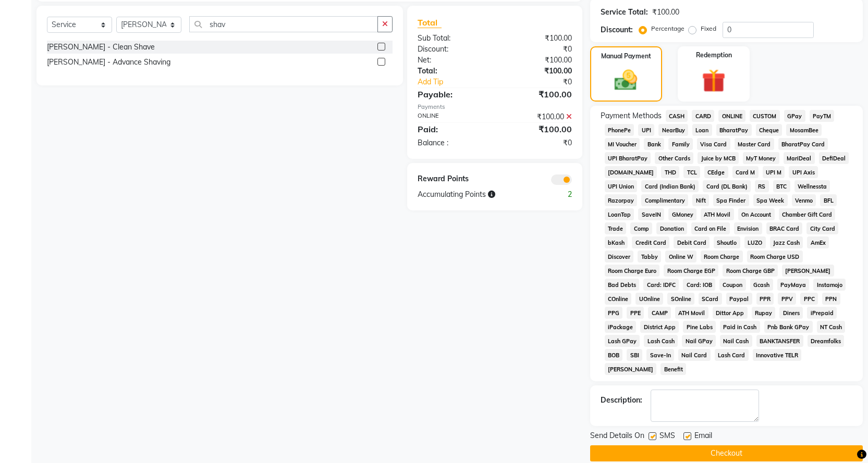 The width and height of the screenshot is (868, 463). Describe the element at coordinates (616, 242) in the screenshot. I see `span: bKash` at that location.